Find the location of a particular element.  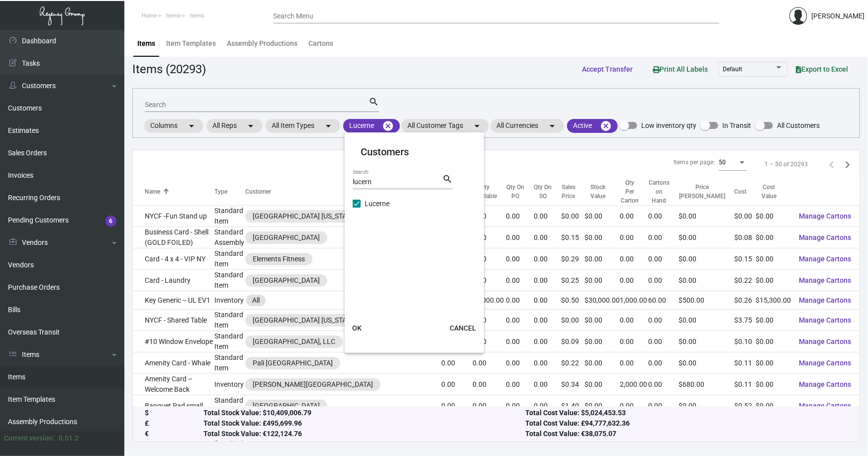

div: 0.51.2 is located at coordinates (68, 438).